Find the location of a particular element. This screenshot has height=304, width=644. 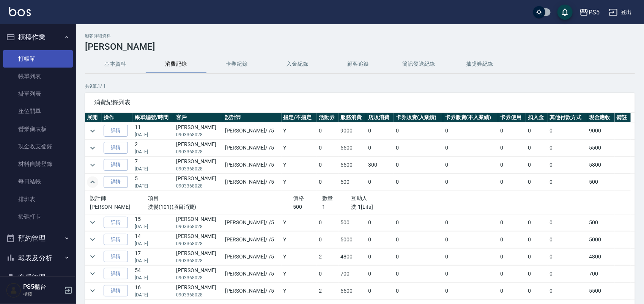

span: 設計師 is located at coordinates (98, 198).